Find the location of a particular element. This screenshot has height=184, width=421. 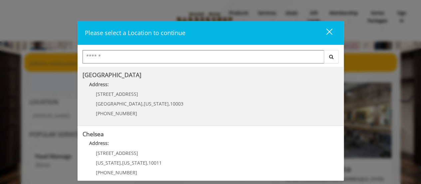

span: 10011 is located at coordinates (155, 162).